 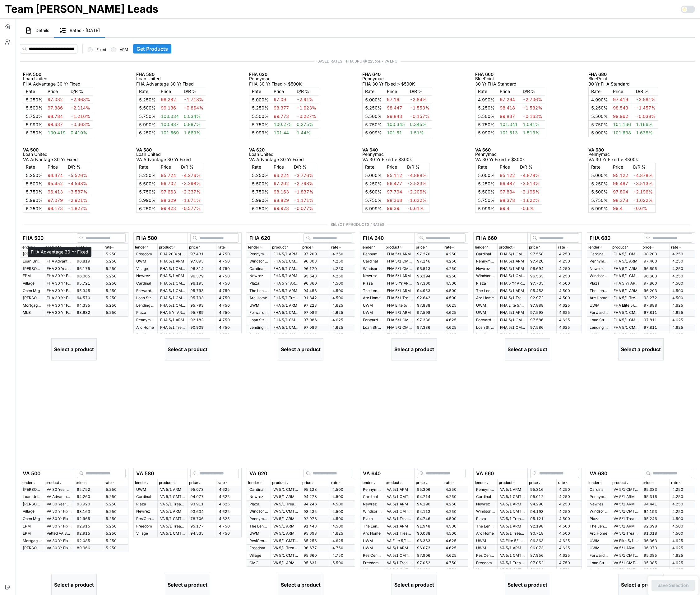 I want to click on span: 0.345%, so click(x=418, y=124).